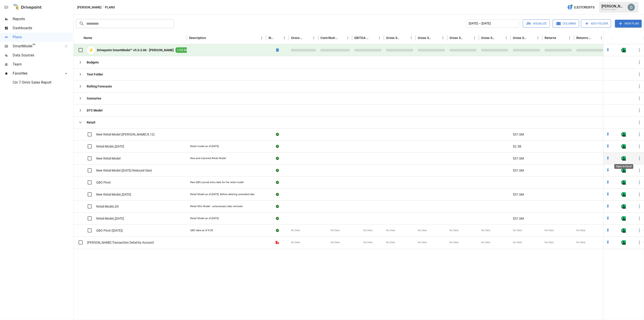 Image resolution: width=644 pixels, height=320 pixels. What do you see at coordinates (584, 7) in the screenshot?
I see `span: 3,327 Credits` at bounding box center [584, 7].